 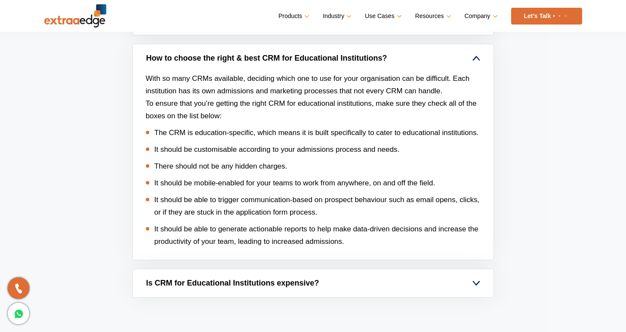 I want to click on li: There should not be any hidden charges., so click(x=313, y=166).